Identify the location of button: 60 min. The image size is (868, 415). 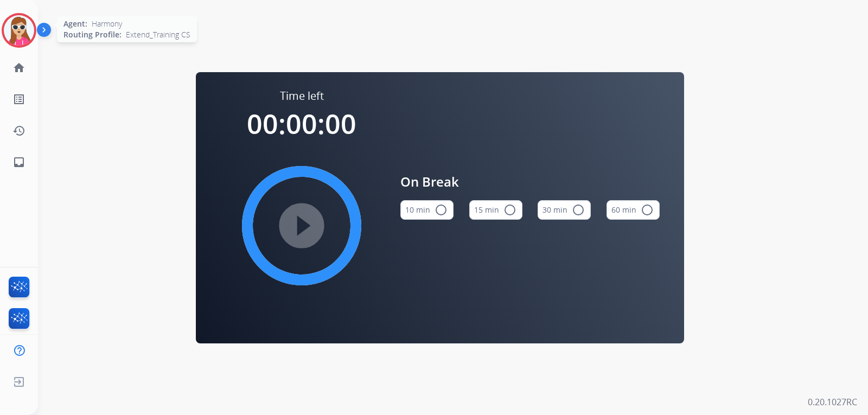
(633, 210).